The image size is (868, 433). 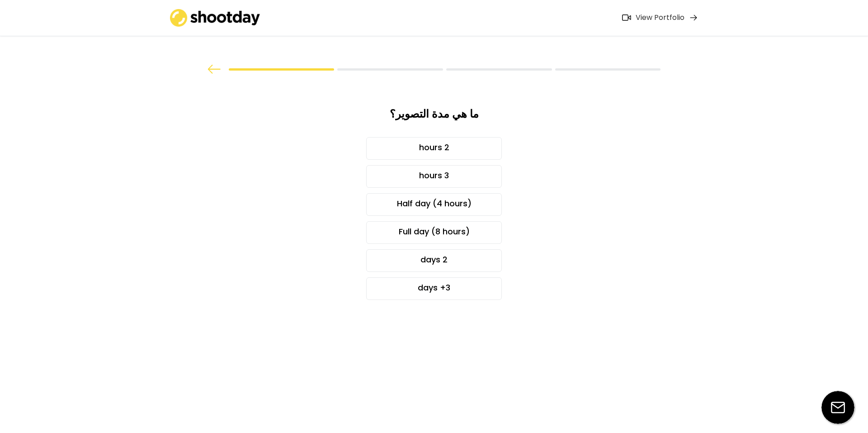 What do you see at coordinates (837, 407) in the screenshot?
I see `img: email-icon%20%281%29.svg` at bounding box center [837, 407].